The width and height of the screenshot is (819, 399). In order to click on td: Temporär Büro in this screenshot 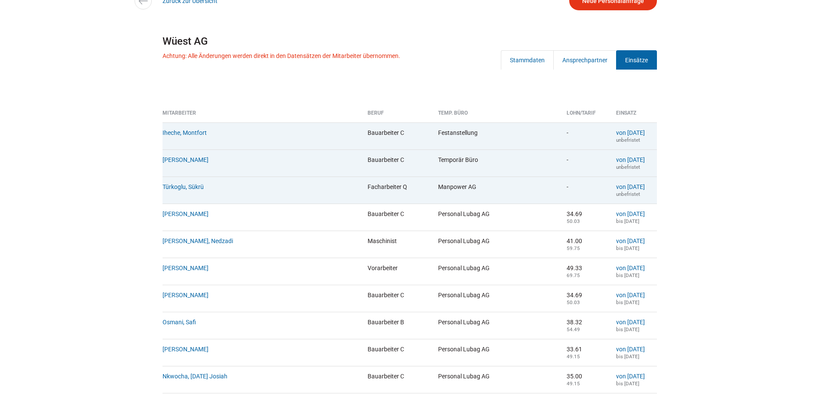, I will do `click(495, 163)`.